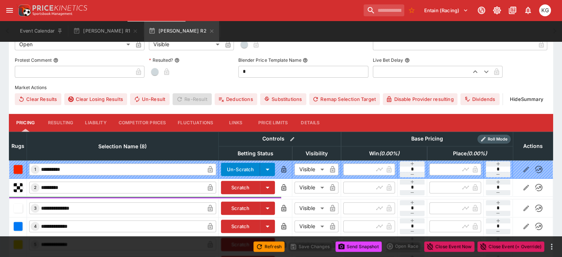 Image resolution: width=562 pixels, height=257 pixels. Describe the element at coordinates (161, 60) in the screenshot. I see `p: Resulted?` at that location.